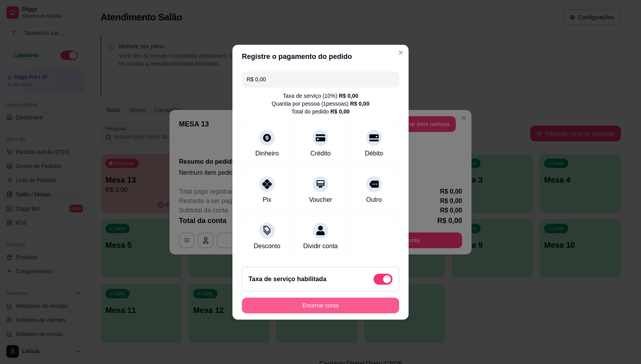  Describe the element at coordinates (267, 154) in the screenshot. I see `div: Dinheiro` at that location.